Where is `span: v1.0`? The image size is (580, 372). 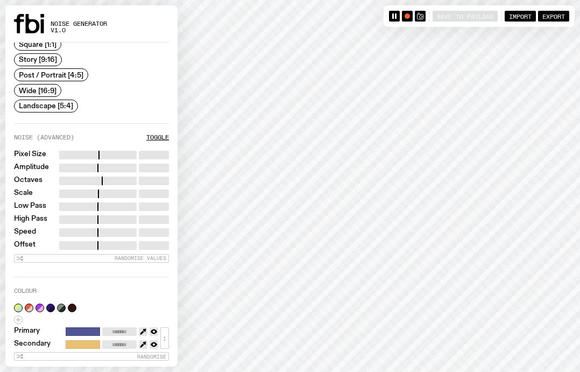
span: v1.0 is located at coordinates (79, 30).